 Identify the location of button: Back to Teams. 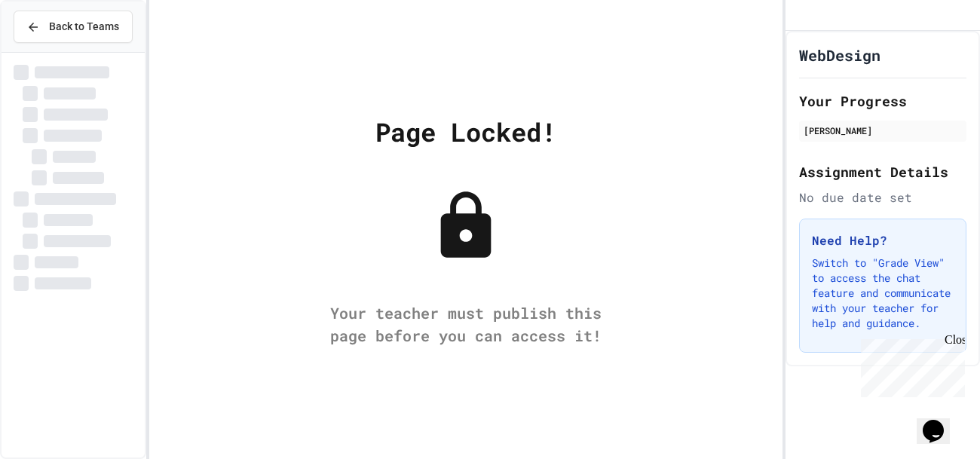
(73, 26).